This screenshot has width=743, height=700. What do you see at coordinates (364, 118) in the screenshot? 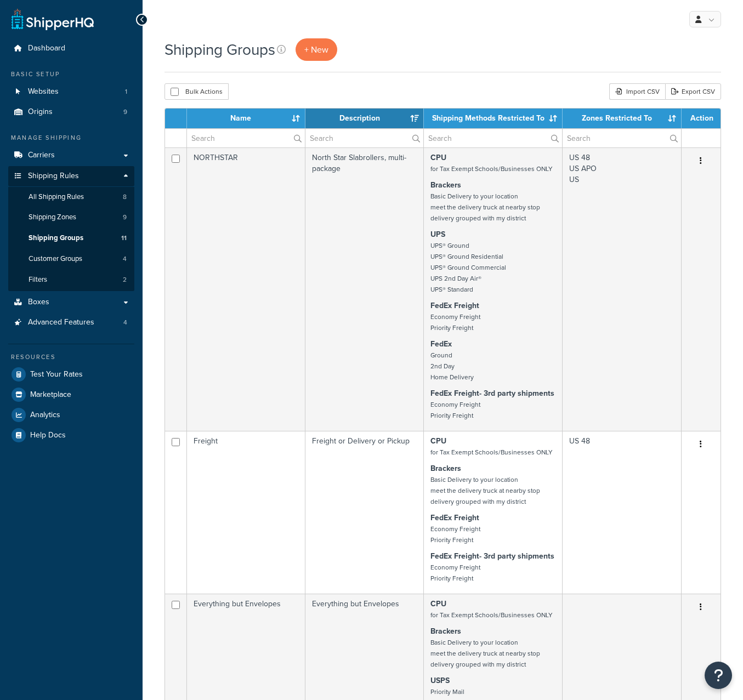
I see `th: Description: activate to sort column ascending` at bounding box center [364, 118].